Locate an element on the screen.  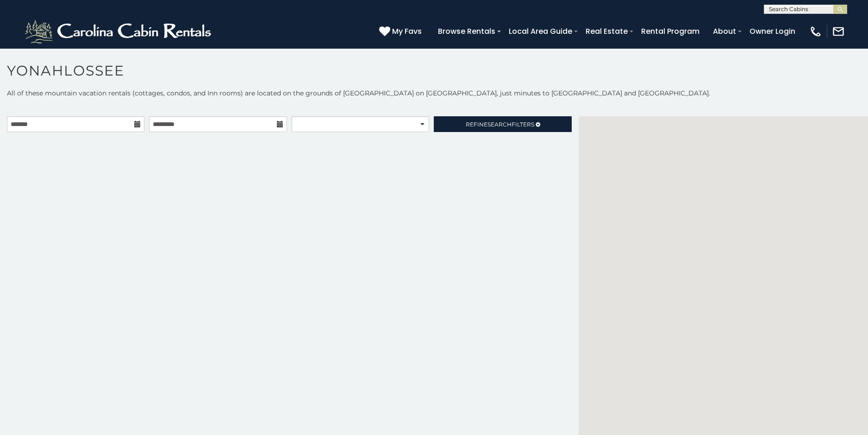
img: White-1-2.png is located at coordinates (119, 31).